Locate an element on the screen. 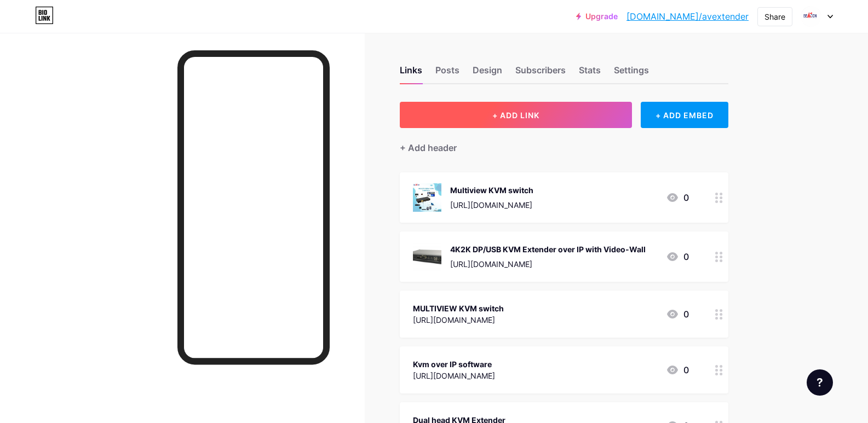 This screenshot has width=868, height=423. div: Links is located at coordinates (411, 73).